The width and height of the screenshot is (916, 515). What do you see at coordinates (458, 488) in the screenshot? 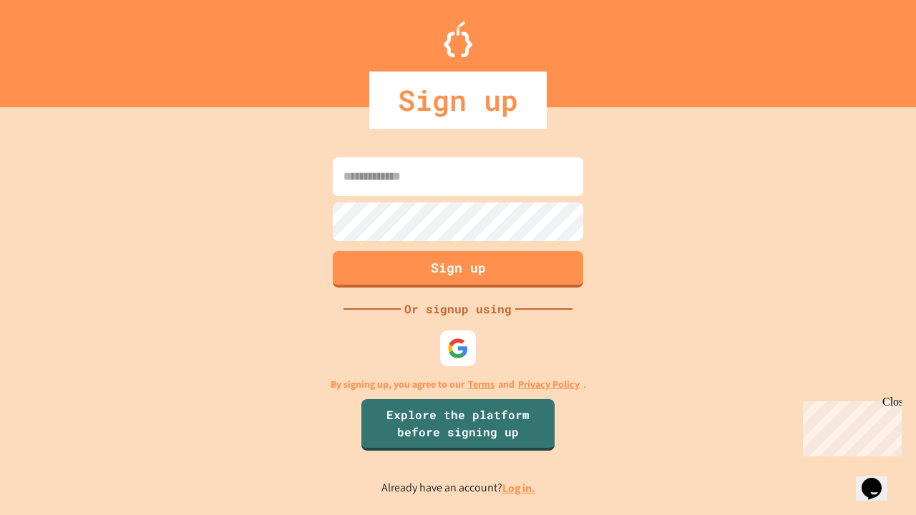
I see `p: Already have an account?` at bounding box center [458, 488].